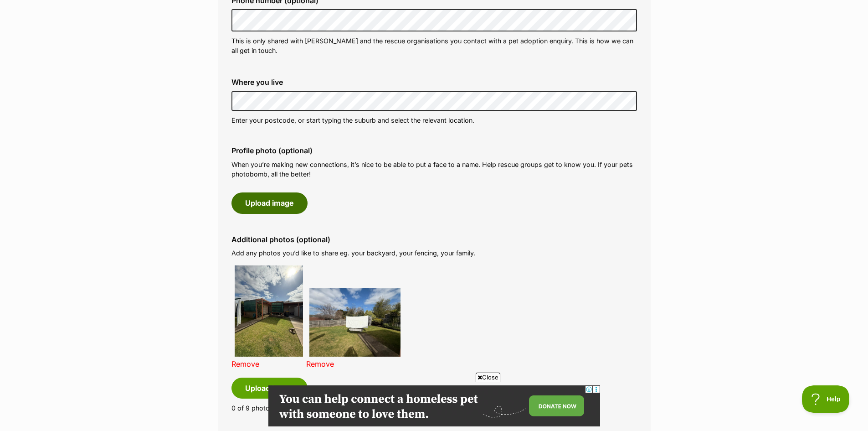 This screenshot has width=868, height=431. What do you see at coordinates (435, 150) in the screenshot?
I see `label: Profile photo (optional)` at bounding box center [435, 150].